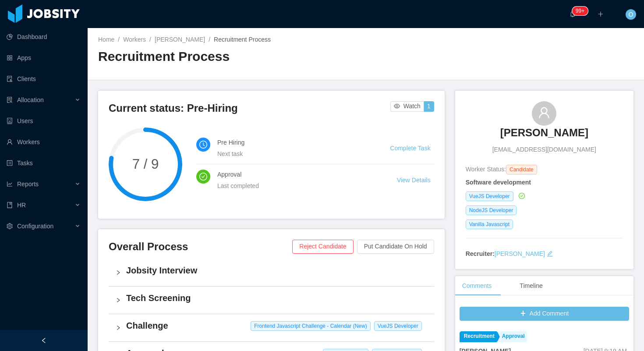 Image resolution: width=644 pixels, height=351 pixels. What do you see at coordinates (297, 186) in the screenshot?
I see `div: Last completed` at bounding box center [297, 186].